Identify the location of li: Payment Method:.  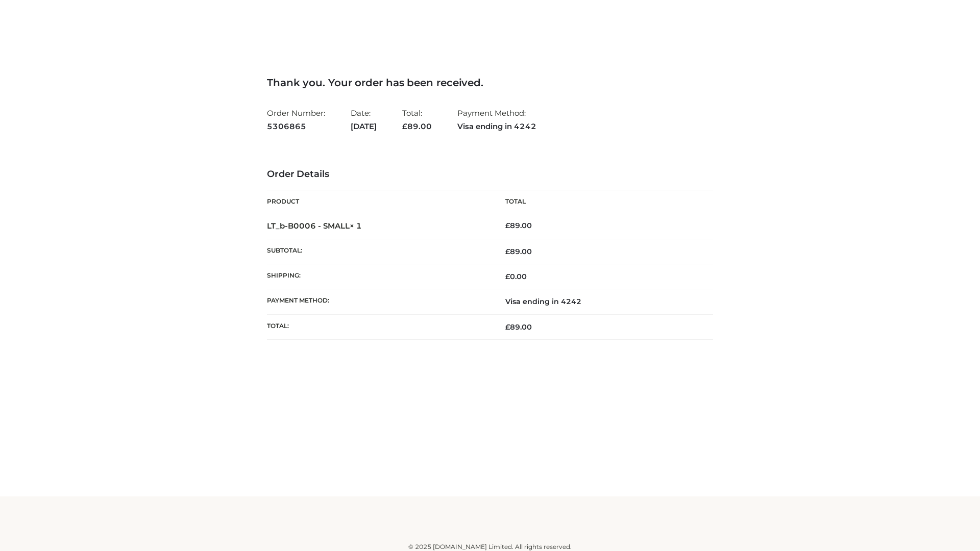
(497, 119).